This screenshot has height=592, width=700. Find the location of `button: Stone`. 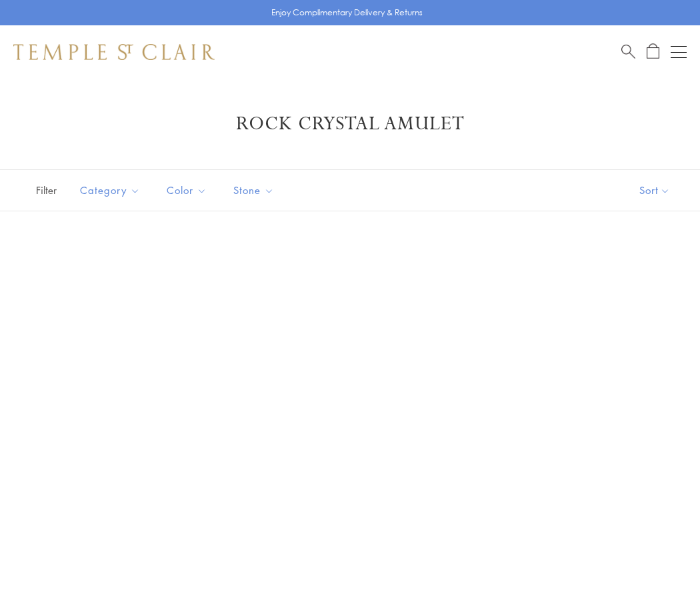

button: Stone is located at coordinates (253, 190).